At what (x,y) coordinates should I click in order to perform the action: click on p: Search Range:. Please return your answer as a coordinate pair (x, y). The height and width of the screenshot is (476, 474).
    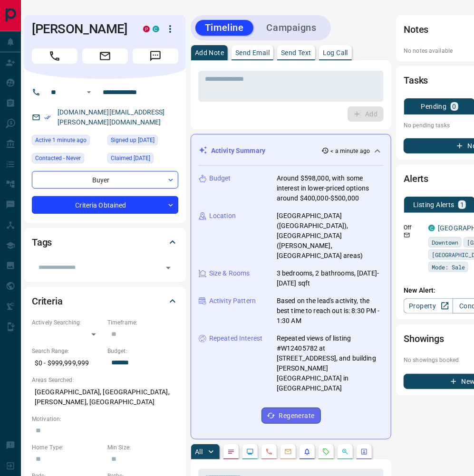
    Looking at the image, I should click on (67, 351).